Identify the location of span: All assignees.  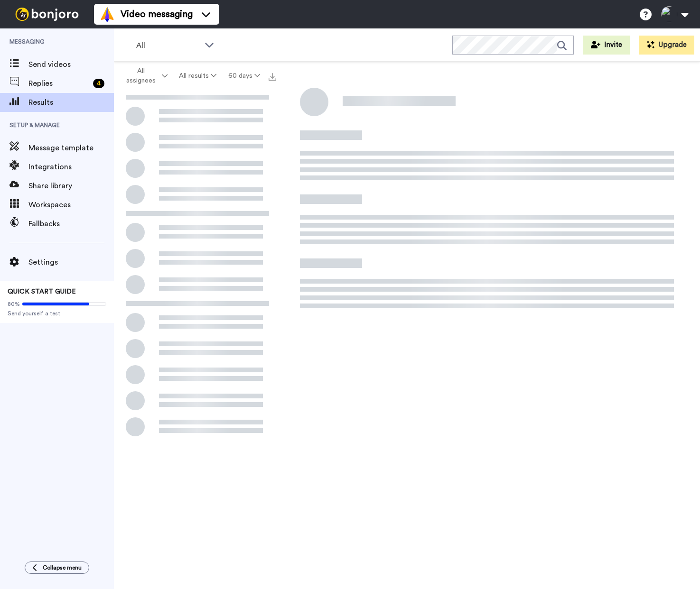
(140, 76).